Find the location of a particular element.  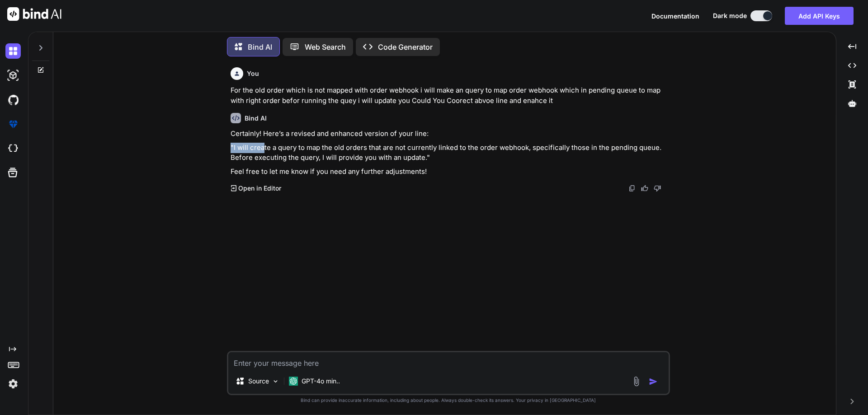

img: copy is located at coordinates (632, 189).